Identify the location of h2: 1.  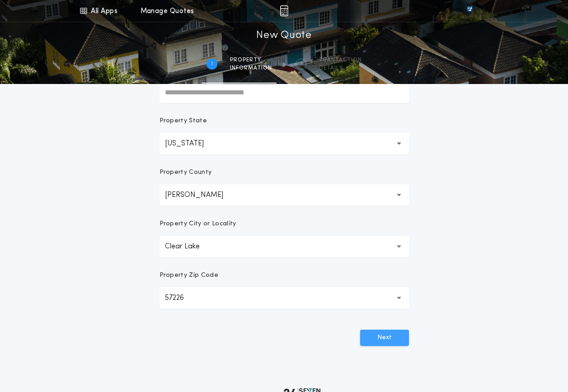
(212, 64).